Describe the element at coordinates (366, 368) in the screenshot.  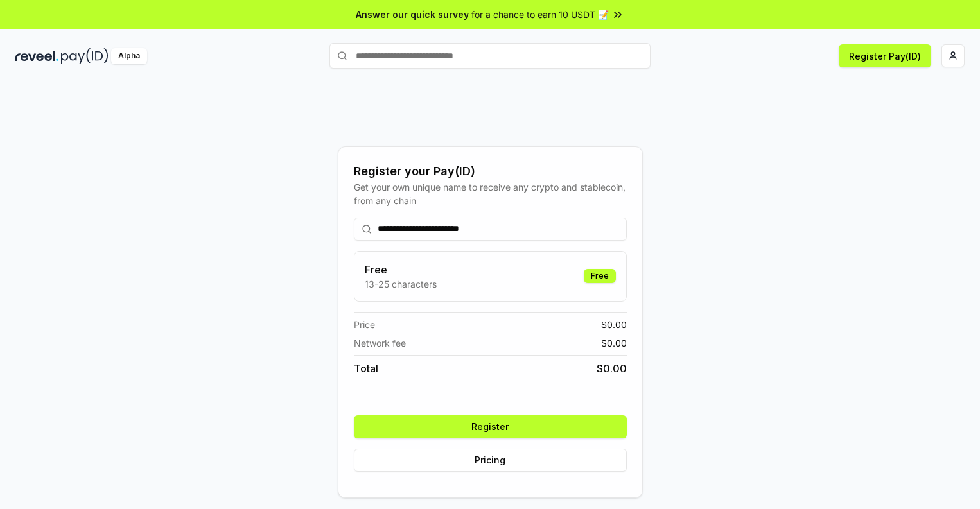
I see `span: Total` at that location.